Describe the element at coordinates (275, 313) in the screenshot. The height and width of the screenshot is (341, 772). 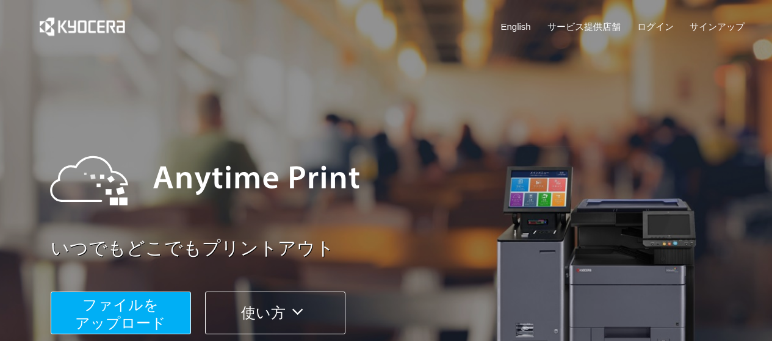
I see `button: 使い方` at that location.